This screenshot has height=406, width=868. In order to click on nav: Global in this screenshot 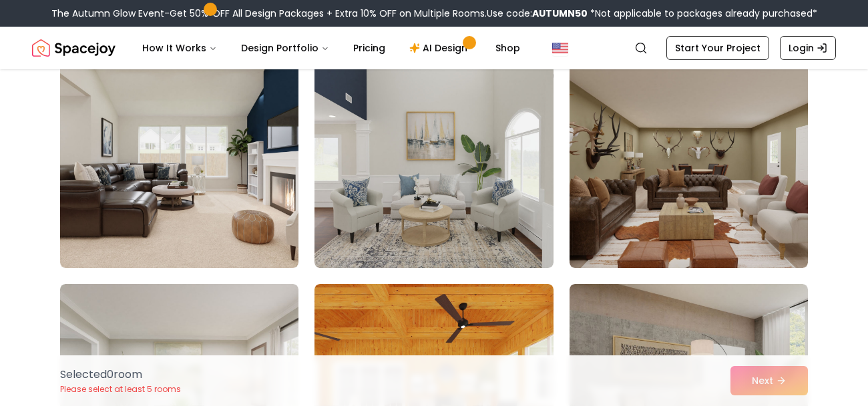, I will do `click(434, 48)`.